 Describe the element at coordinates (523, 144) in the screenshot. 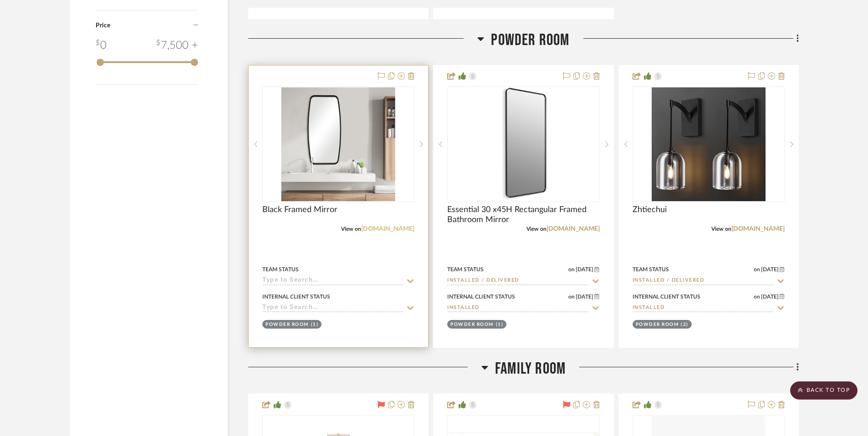

I see `img: Essential 30 x45H Rectangular Framed Bathroom Mirror` at that location.